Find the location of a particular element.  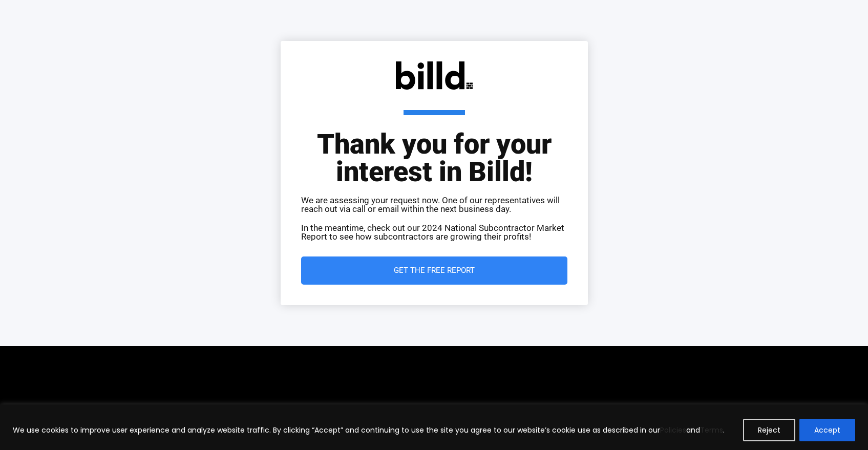

a: Terms is located at coordinates (711, 430).